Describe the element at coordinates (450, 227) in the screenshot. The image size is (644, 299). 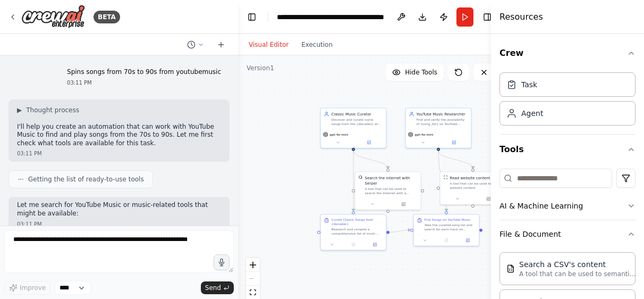
I see `div: Take the curated song list and search for each track on YouTube Music. Verify availability, find ...` at that location.